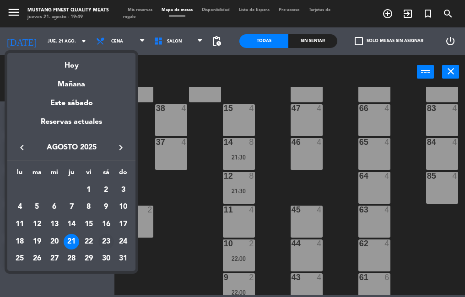  Describe the element at coordinates (71, 225) in the screenshot. I see `div: 14` at that location.